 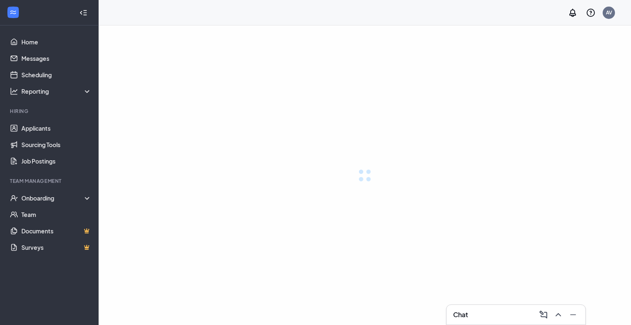 What do you see at coordinates (57, 91) in the screenshot?
I see `div: Reporting` at bounding box center [57, 91].